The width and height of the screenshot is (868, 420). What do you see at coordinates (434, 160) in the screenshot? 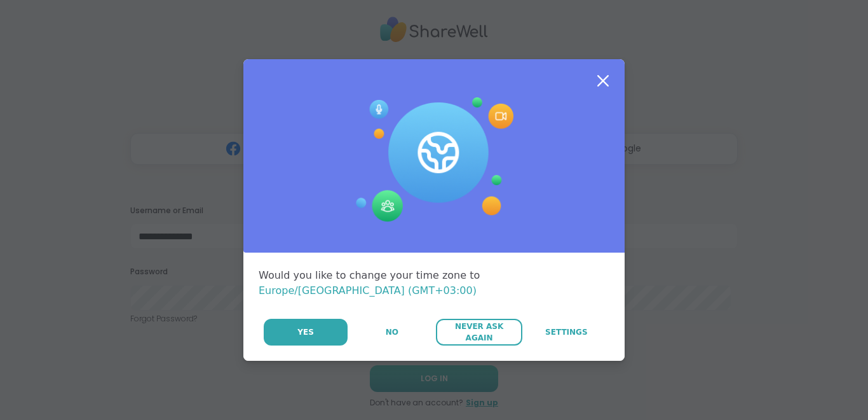
I see `img: Session Experience` at bounding box center [434, 160].